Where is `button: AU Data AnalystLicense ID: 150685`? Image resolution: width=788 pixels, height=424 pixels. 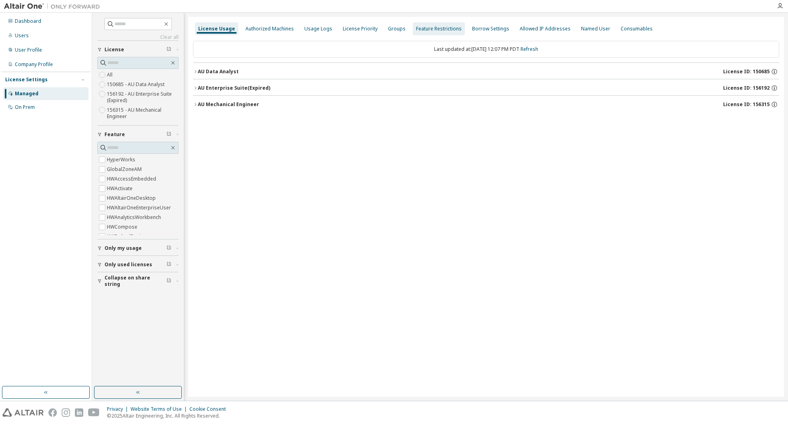
button: AU Data AnalystLicense ID: 150685 is located at coordinates (486, 72).